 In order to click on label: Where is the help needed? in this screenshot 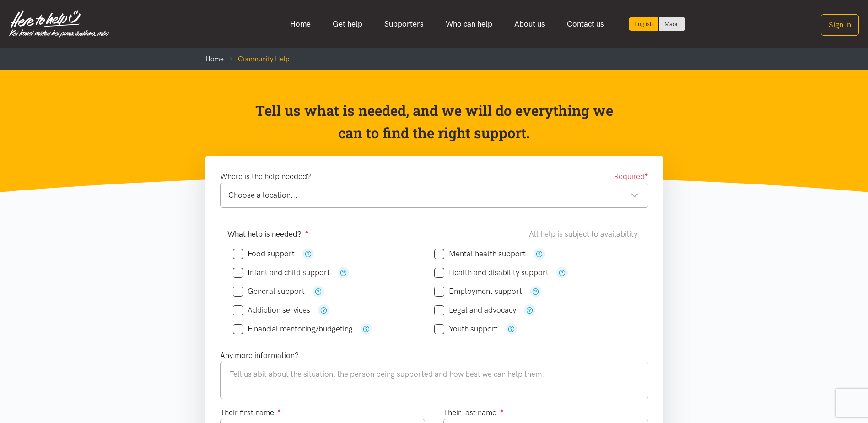, I will do `click(266, 176)`.